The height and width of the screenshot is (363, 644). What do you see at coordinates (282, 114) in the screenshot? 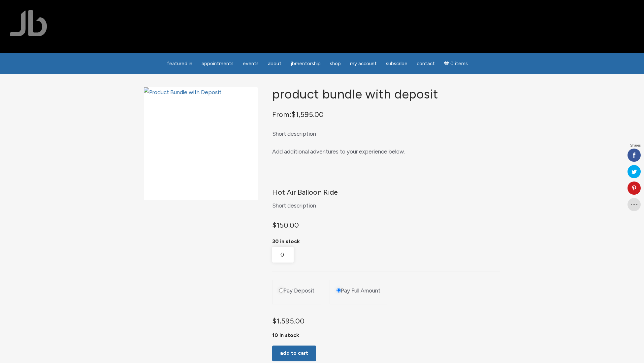
I see `span: From:` at bounding box center [282, 114].